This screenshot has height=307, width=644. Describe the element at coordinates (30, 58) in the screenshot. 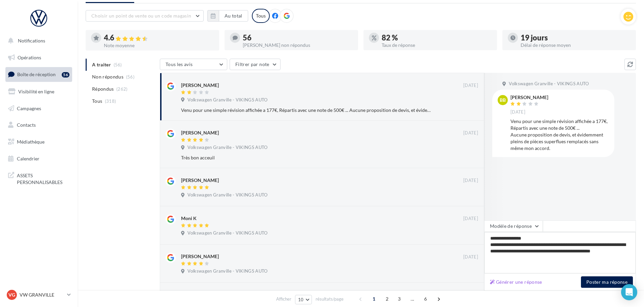

I see `span: Opérations` at that location.